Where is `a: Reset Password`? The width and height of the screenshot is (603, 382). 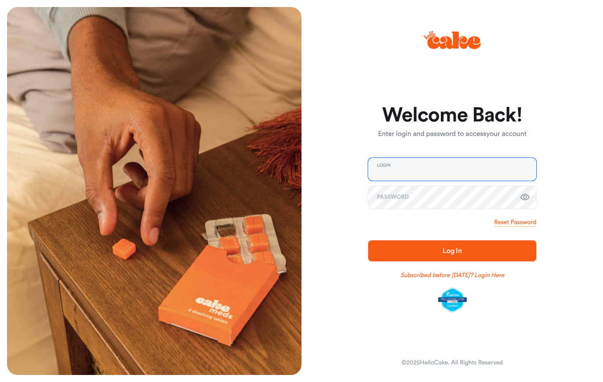
a: Reset Password is located at coordinates (516, 222).